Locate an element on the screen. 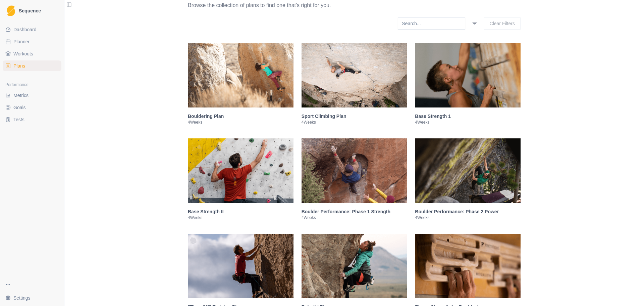 The image size is (644, 306). img: Base Strength II is located at coordinates (240, 170).